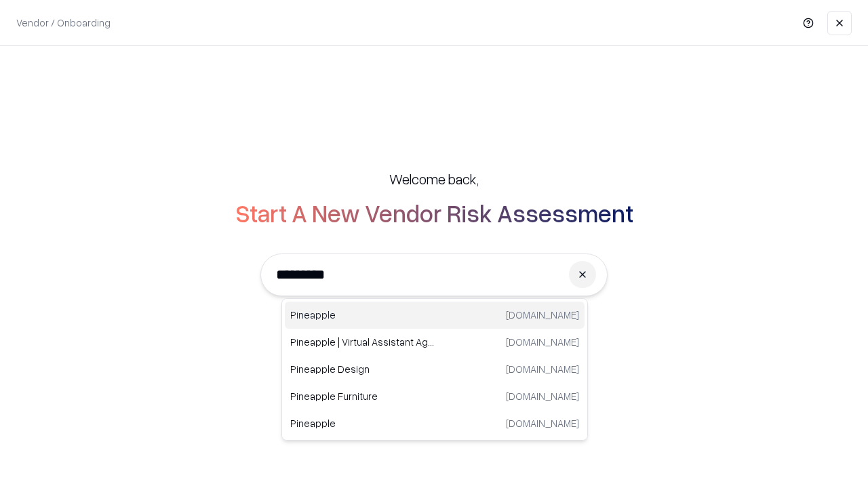  I want to click on p: Pineapple Furniture, so click(362, 395).